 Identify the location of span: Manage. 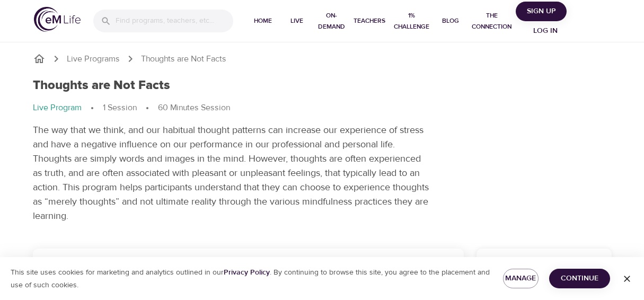
(521, 278).